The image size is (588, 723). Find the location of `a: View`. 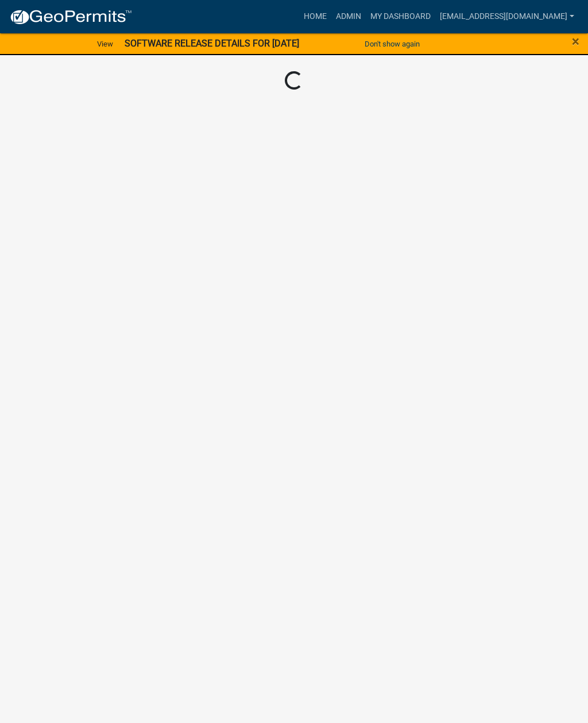

a: View is located at coordinates (105, 44).